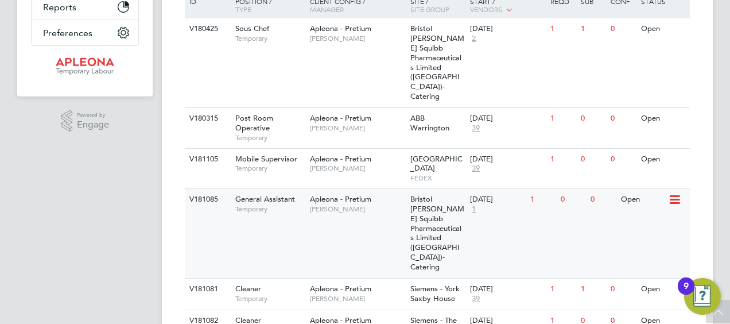 Image resolution: width=730 pixels, height=324 pixels. What do you see at coordinates (85, 67) in the screenshot?
I see `img: apleona-logo-retina.png` at bounding box center [85, 67].